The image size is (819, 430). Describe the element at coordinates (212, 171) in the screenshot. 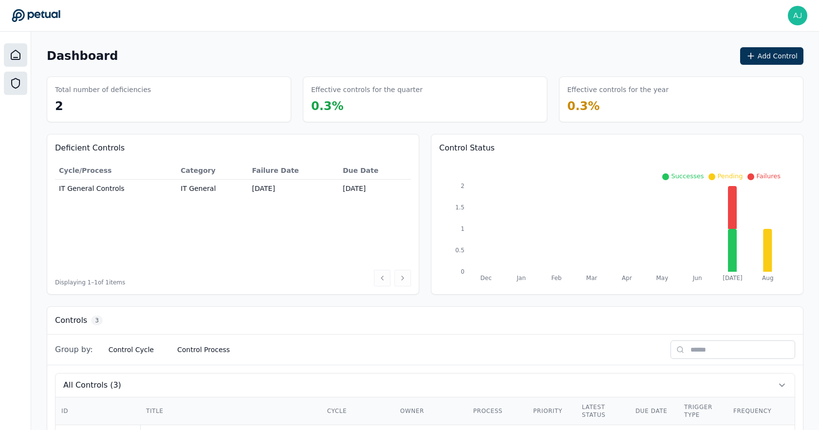

I see `th: Category` at that location.